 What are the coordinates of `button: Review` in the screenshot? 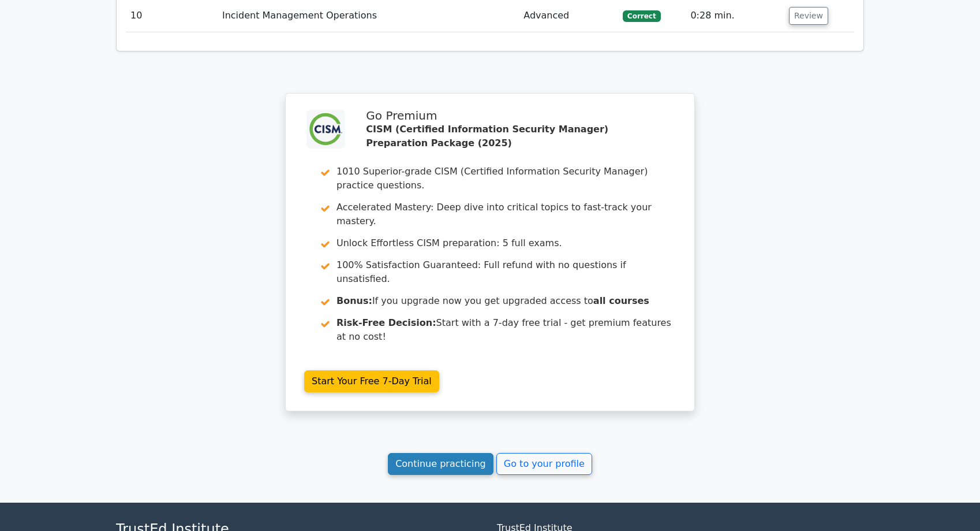 It's located at (809, 15).